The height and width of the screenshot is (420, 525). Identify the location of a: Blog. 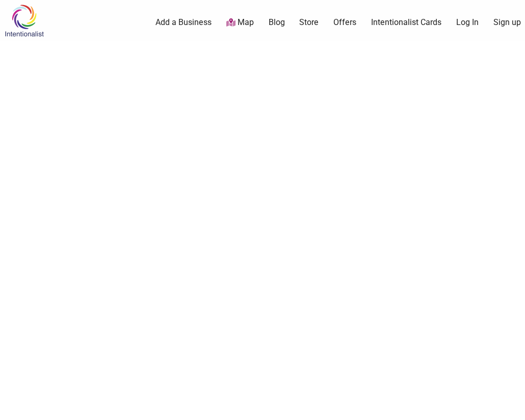
(277, 23).